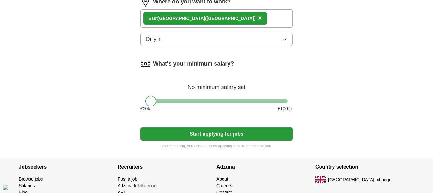 The height and width of the screenshot is (193, 433). I want to click on strong: East, so click(153, 18).